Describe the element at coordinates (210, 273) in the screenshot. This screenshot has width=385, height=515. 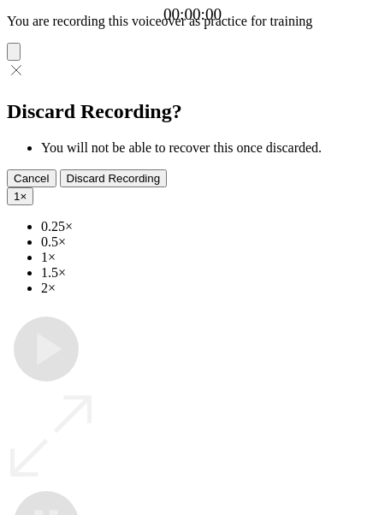
I see `li: 1.5×` at that location.